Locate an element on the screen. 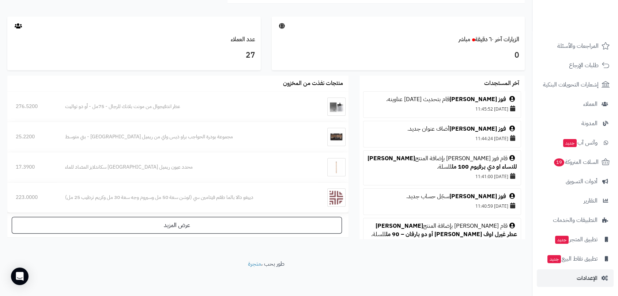  a: التقارير is located at coordinates (575, 201).